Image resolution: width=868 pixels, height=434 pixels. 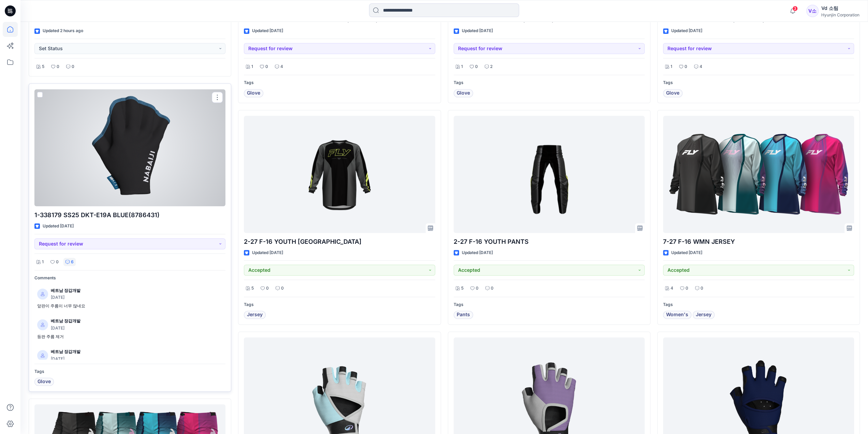 What do you see at coordinates (492, 66) in the screenshot?
I see `p: 2` at bounding box center [492, 66].